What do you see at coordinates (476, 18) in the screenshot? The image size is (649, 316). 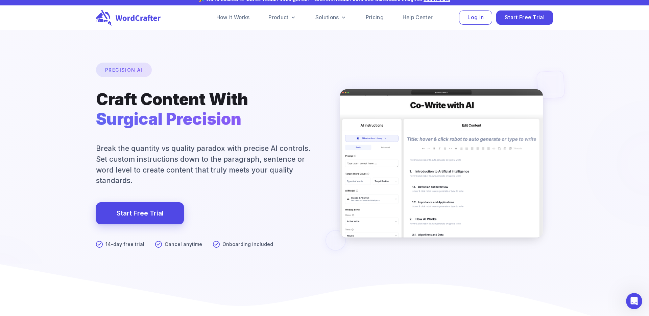 I see `span: Log in` at bounding box center [476, 18].